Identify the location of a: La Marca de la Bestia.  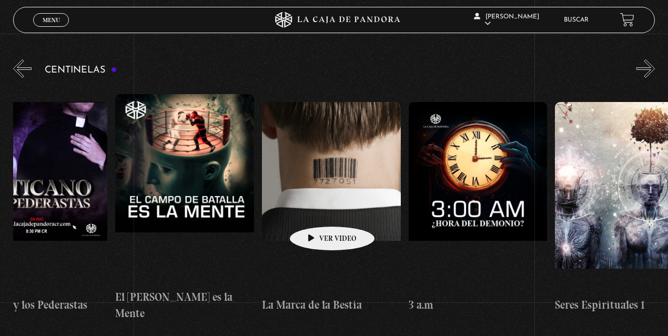
(331, 208).